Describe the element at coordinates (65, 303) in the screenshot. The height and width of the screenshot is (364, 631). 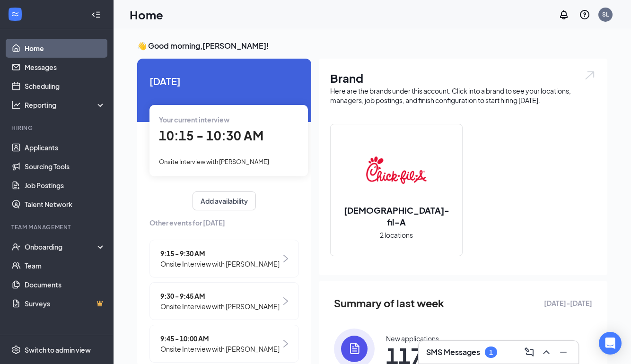
I see `a: SurveysCrown` at that location.